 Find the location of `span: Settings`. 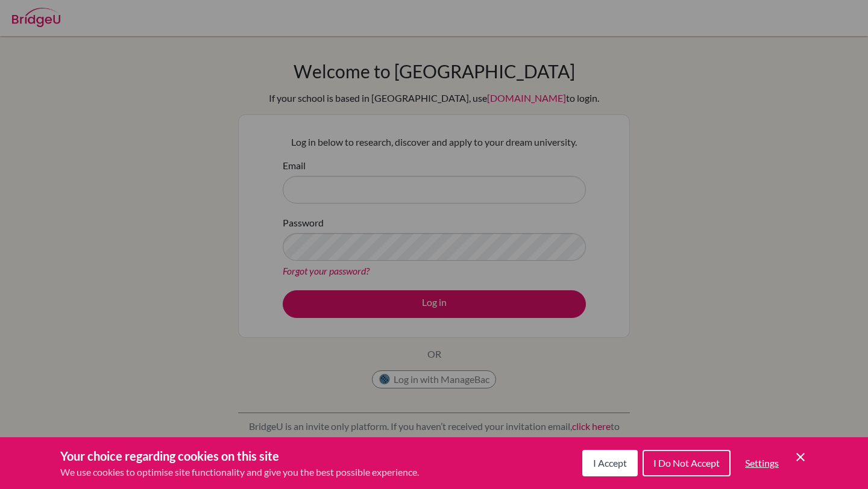

span: Settings is located at coordinates (762, 462).